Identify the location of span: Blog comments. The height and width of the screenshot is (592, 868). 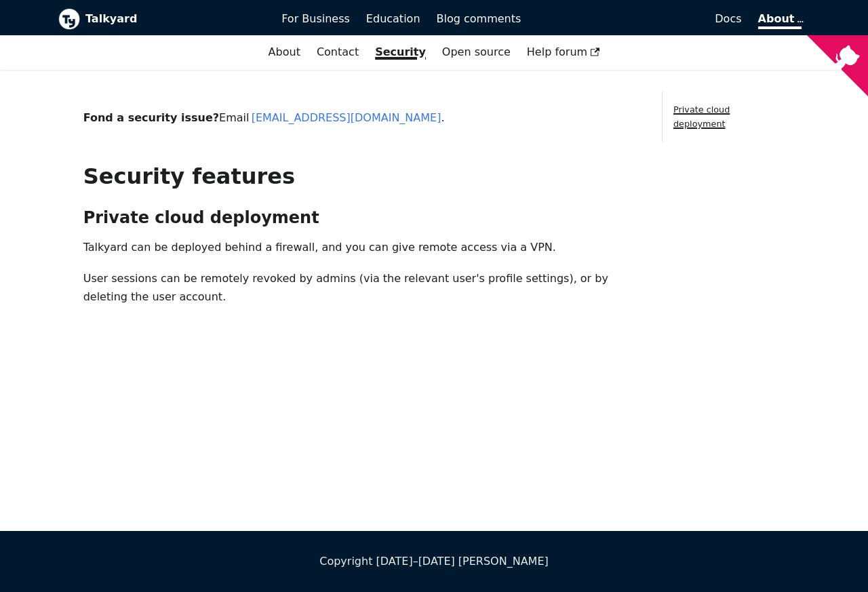
(479, 18).